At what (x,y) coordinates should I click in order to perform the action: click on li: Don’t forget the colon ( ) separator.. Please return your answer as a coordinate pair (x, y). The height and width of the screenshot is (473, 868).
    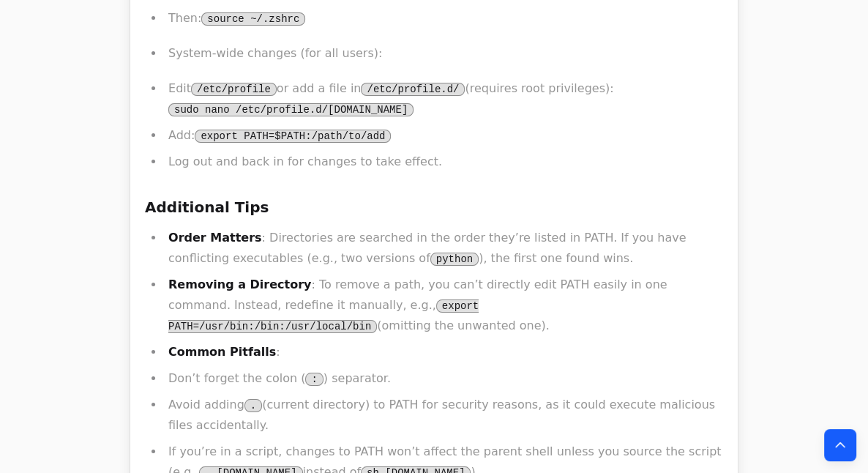
    Looking at the image, I should click on (444, 378).